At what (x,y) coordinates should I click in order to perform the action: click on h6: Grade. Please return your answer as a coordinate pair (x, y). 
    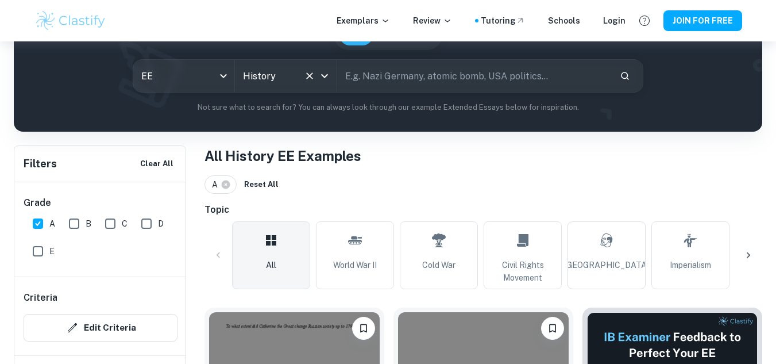
    Looking at the image, I should click on (101, 203).